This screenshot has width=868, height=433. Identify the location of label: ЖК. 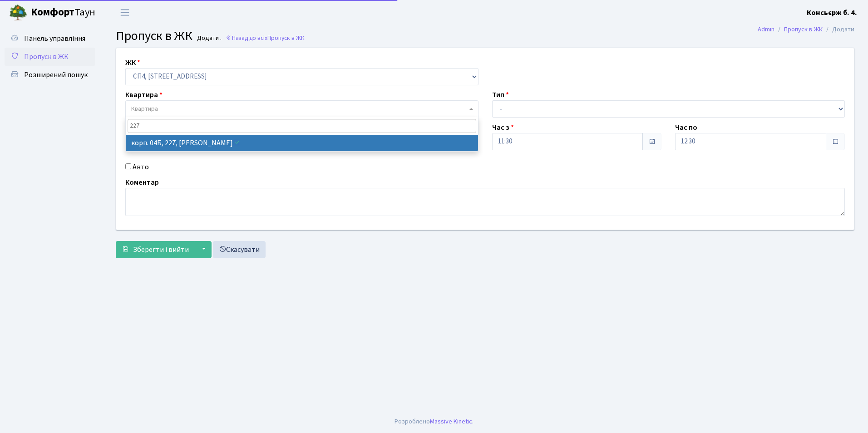
(133, 62).